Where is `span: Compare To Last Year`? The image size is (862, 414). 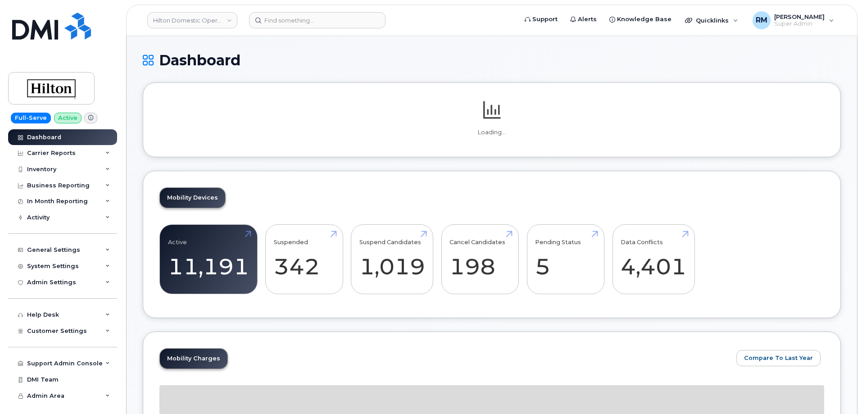 span: Compare To Last Year is located at coordinates (778, 357).